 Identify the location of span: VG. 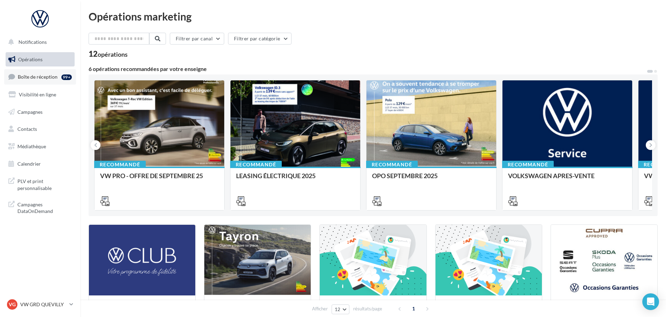
(12, 305).